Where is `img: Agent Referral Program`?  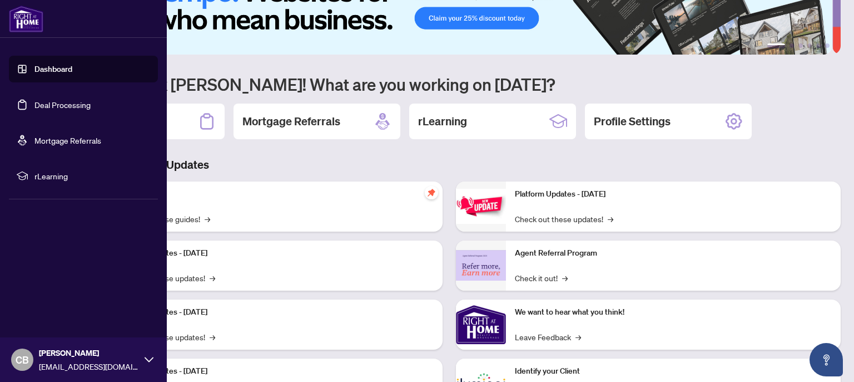
img: Agent Referral Program is located at coordinates (481, 265).